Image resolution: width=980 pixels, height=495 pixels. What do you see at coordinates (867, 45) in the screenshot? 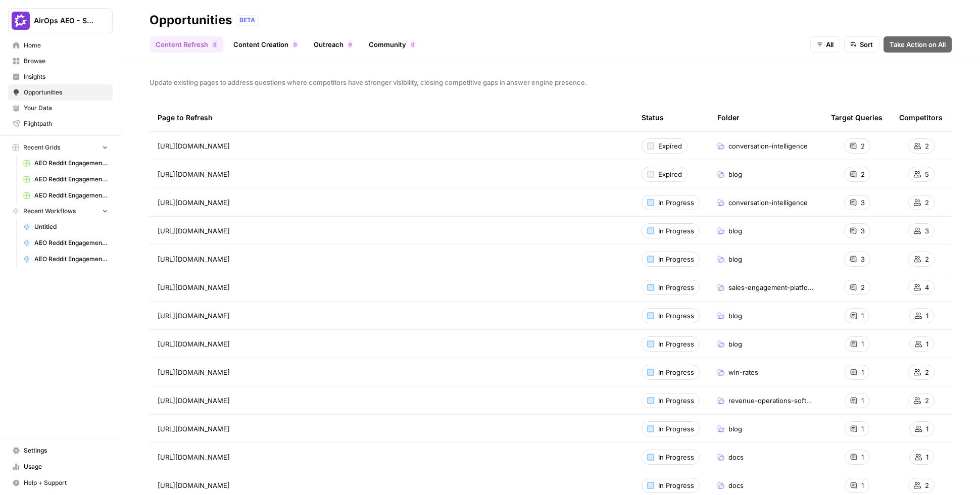
I see `span: Sort` at bounding box center [867, 45].